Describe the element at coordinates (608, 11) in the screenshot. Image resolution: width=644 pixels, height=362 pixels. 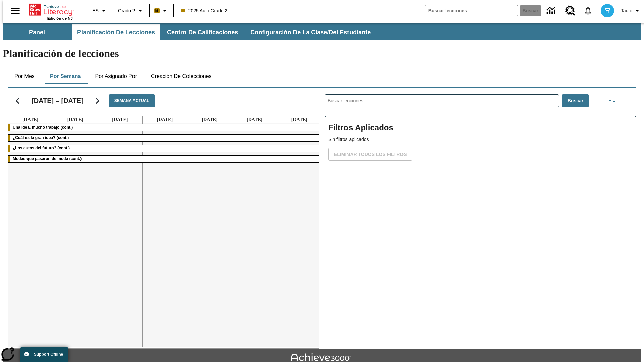
I see `img: avatar image` at that location.